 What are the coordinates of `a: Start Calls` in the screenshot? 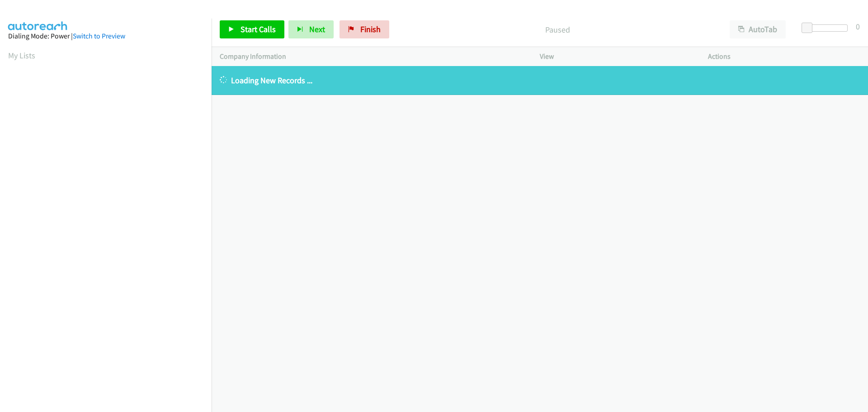 It's located at (252, 29).